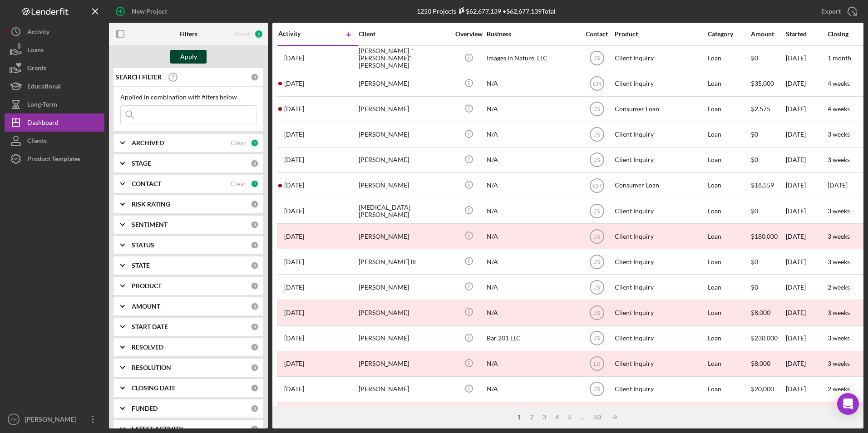 The width and height of the screenshot is (868, 433). Describe the element at coordinates (55, 32) in the screenshot. I see `a: Activity` at that location.